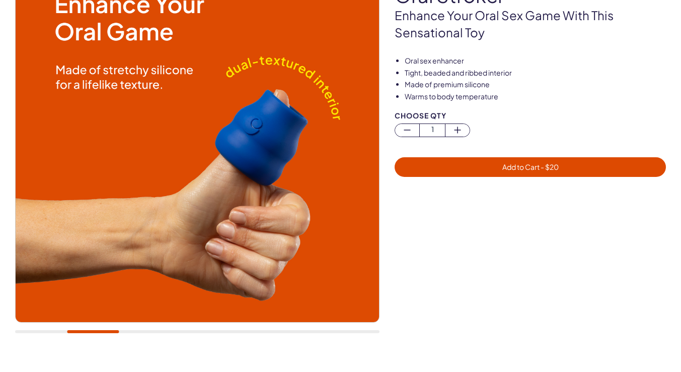 Image resolution: width=681 pixels, height=372 pixels. Describe the element at coordinates (549, 167) in the screenshot. I see `span: - $ 20` at that location.